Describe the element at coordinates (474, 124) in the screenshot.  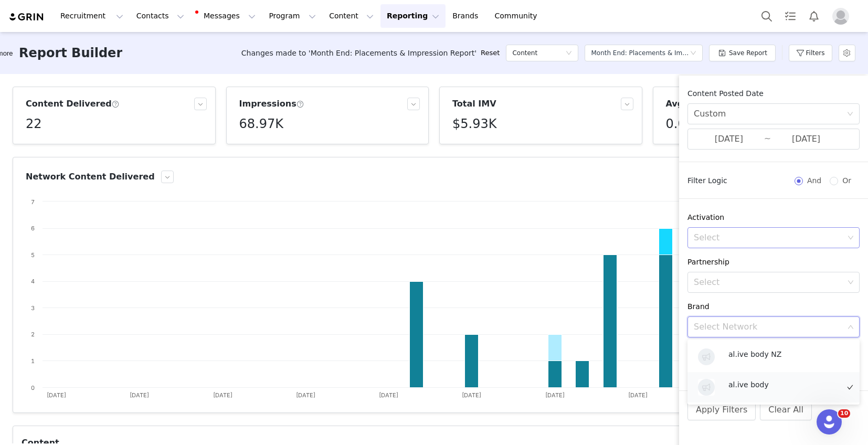
I see `h5: $5.93K` at that location.